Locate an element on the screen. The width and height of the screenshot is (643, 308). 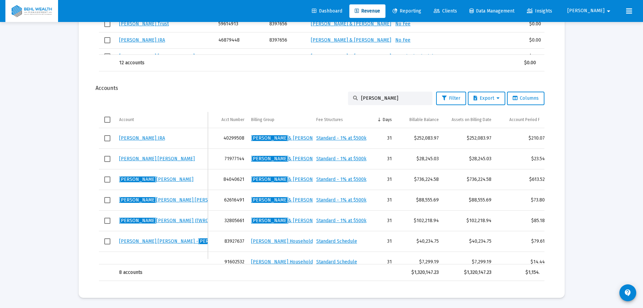
td: Column Assets on Billing Date is located at coordinates (469, 120).